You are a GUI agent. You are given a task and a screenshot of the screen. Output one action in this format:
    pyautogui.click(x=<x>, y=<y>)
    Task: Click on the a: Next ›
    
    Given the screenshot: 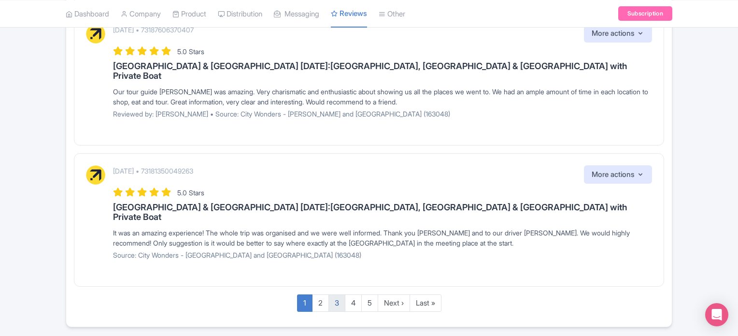 What is the action you would take?
    pyautogui.click(x=394, y=303)
    